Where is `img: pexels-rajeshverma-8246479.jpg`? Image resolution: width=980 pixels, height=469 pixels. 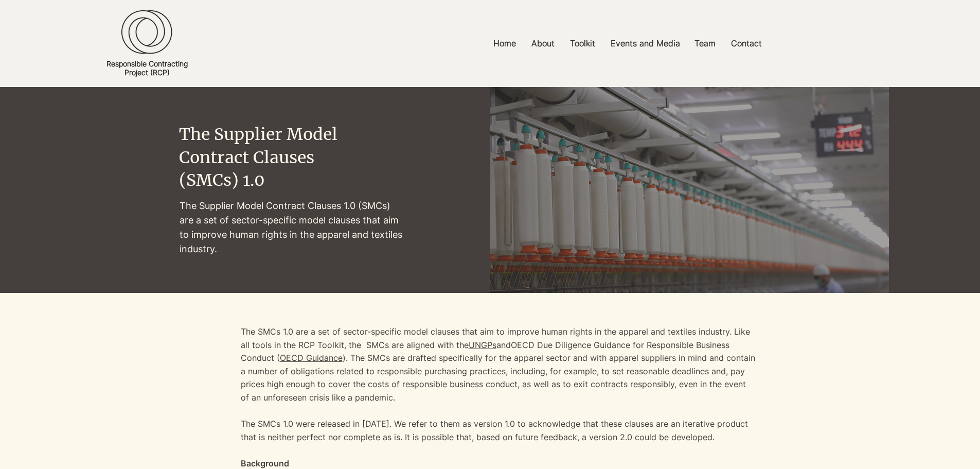
img: pexels-rajeshverma-8246479.jpg is located at coordinates (689, 241).